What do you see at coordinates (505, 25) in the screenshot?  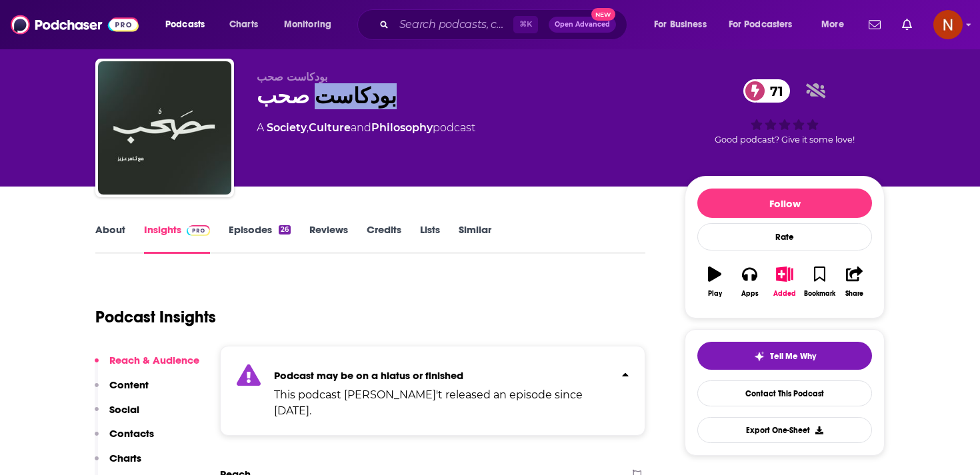 I see `div: Search podcasts, credits, & more...` at bounding box center [505, 25].